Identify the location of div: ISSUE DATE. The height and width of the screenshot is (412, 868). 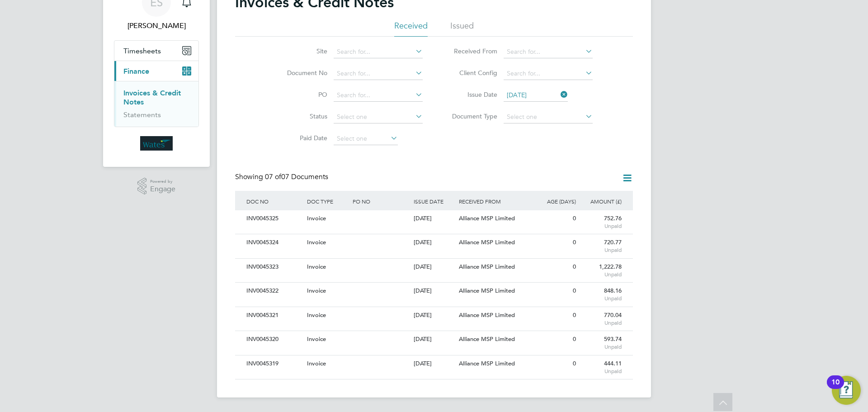
(434, 201).